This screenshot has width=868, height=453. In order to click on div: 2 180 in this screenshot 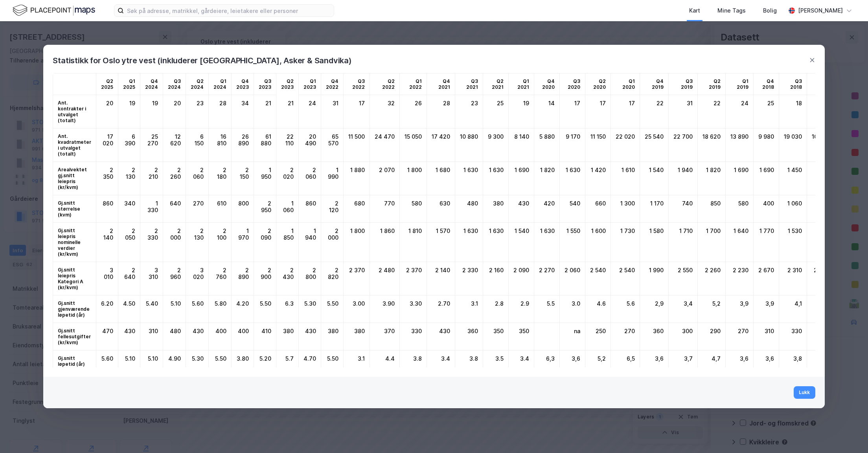, I will do `click(220, 178)`.